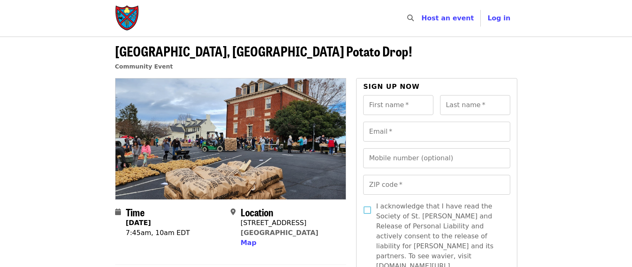  I want to click on button: Log in, so click(498, 18).